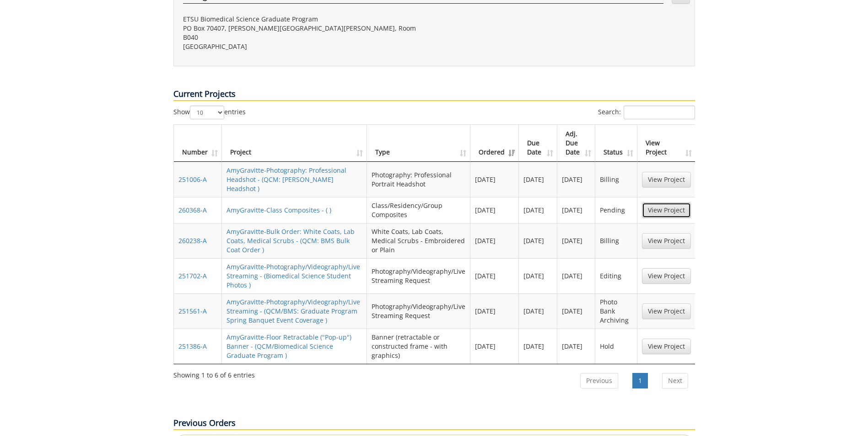 This screenshot has width=868, height=436. What do you see at coordinates (214, 373) in the screenshot?
I see `div: Showing 1 to 6 of 6 entries` at bounding box center [214, 373].